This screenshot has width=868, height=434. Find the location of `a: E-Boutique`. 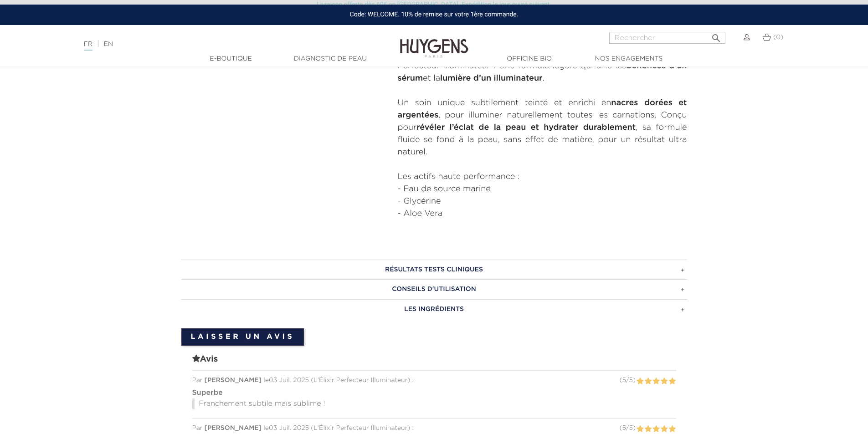

a: E-Boutique is located at coordinates (231, 58).